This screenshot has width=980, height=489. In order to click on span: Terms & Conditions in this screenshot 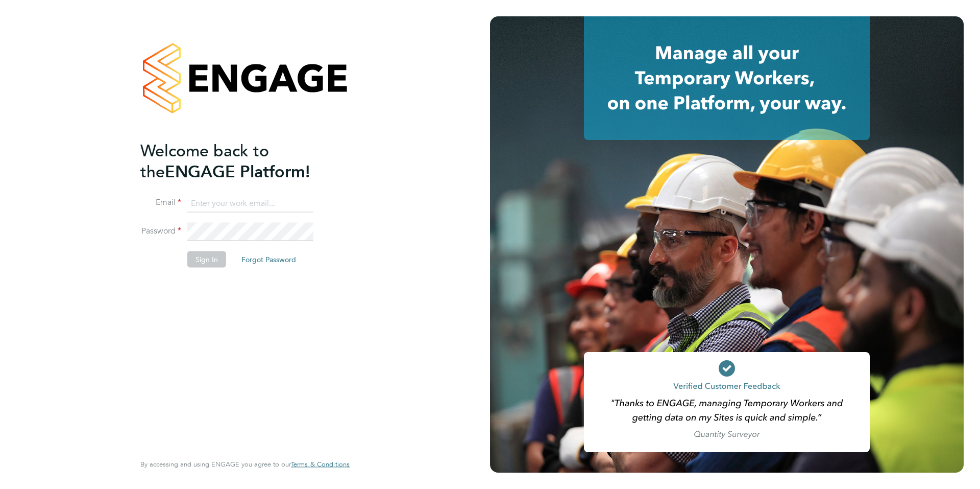, I will do `click(321, 464)`.